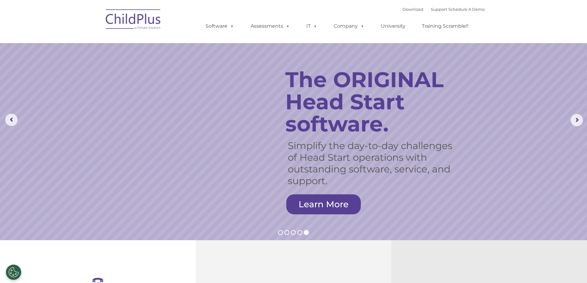 Image resolution: width=587 pixels, height=283 pixels. I want to click on img: ChildPlus by Procare Solutions, so click(133, 20).